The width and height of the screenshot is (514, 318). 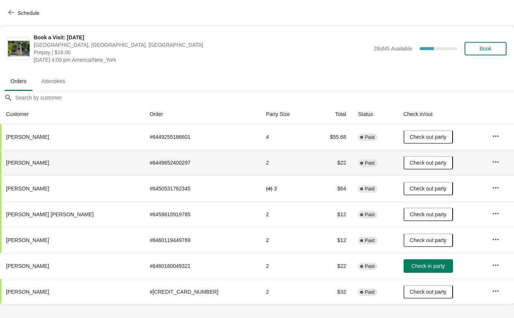 What do you see at coordinates (332, 137) in the screenshot?
I see `td: $55.68` at bounding box center [332, 137].